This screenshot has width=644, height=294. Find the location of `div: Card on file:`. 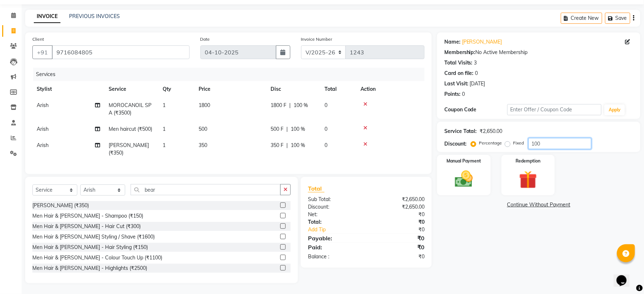

div: Card on file: is located at coordinates (459, 73).